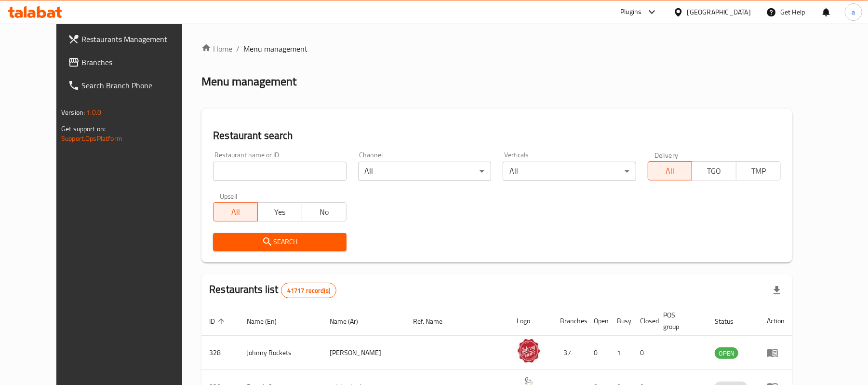 This screenshot has height=385, width=868. I want to click on h2: Menu management, so click(249, 82).